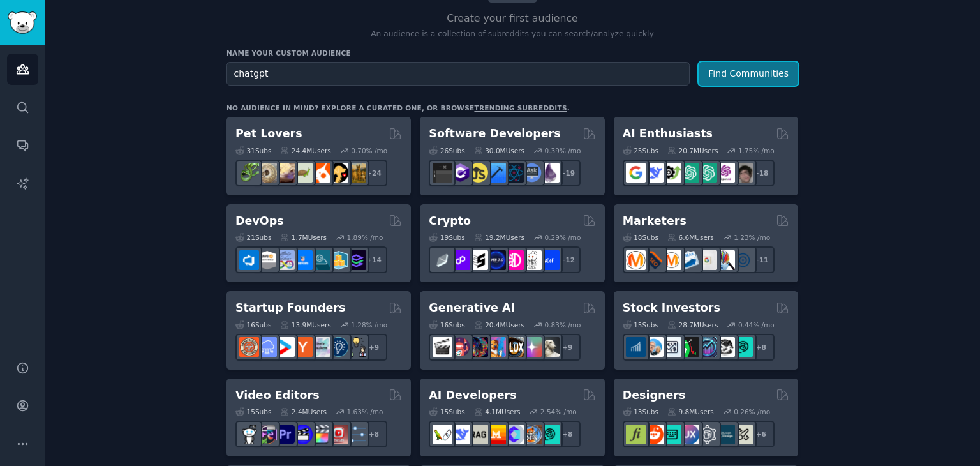  What do you see at coordinates (356, 435) in the screenshot?
I see `img: postproduction` at bounding box center [356, 435].